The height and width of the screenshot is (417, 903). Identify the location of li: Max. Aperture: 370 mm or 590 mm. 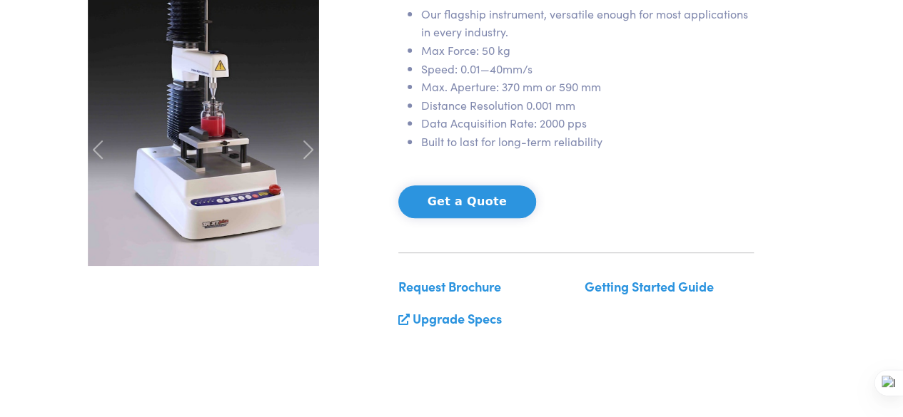
(587, 87).